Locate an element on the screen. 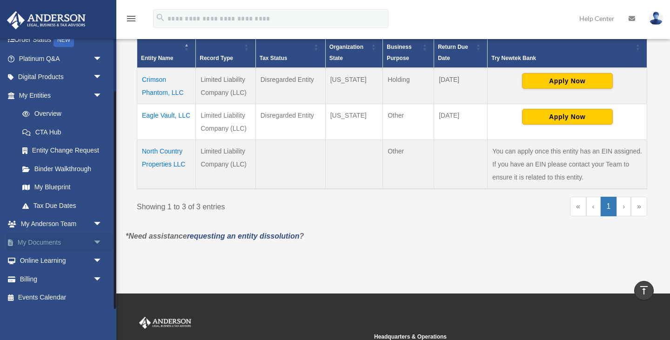  div: NEW is located at coordinates (64, 40).